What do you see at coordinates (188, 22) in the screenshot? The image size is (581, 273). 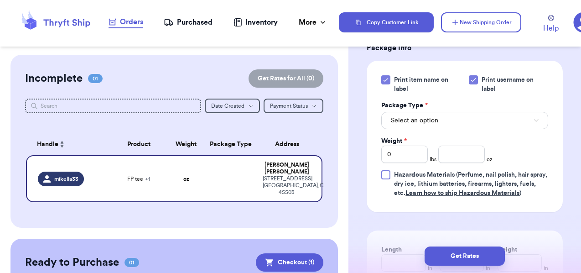 I see `a: Purchased` at bounding box center [188, 22].